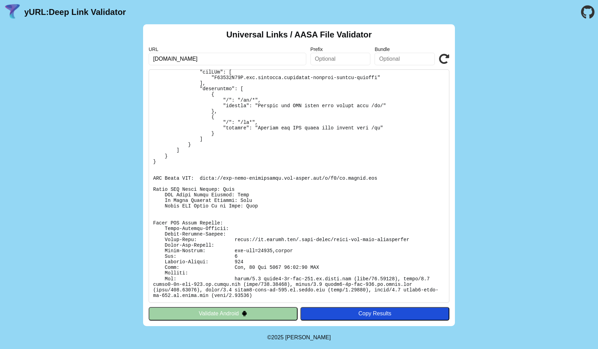 This screenshot has width=598, height=349. Describe the element at coordinates (244, 313) in the screenshot. I see `img: droidIcon.svg` at that location.